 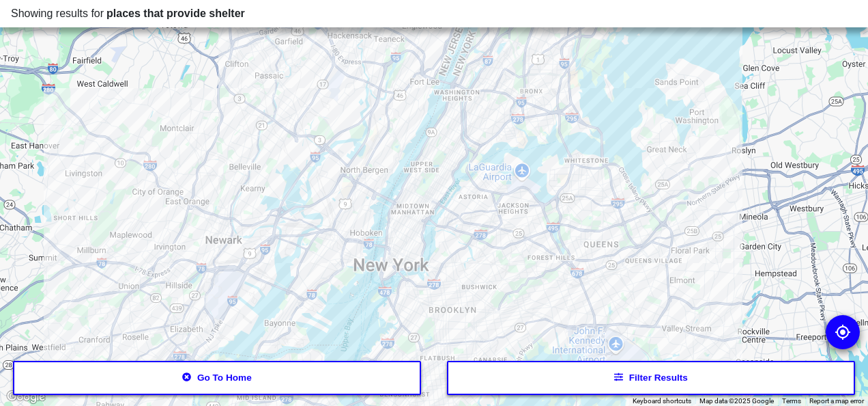 I want to click on a: Open this area in Google Maps (opens a new window), so click(x=26, y=396).